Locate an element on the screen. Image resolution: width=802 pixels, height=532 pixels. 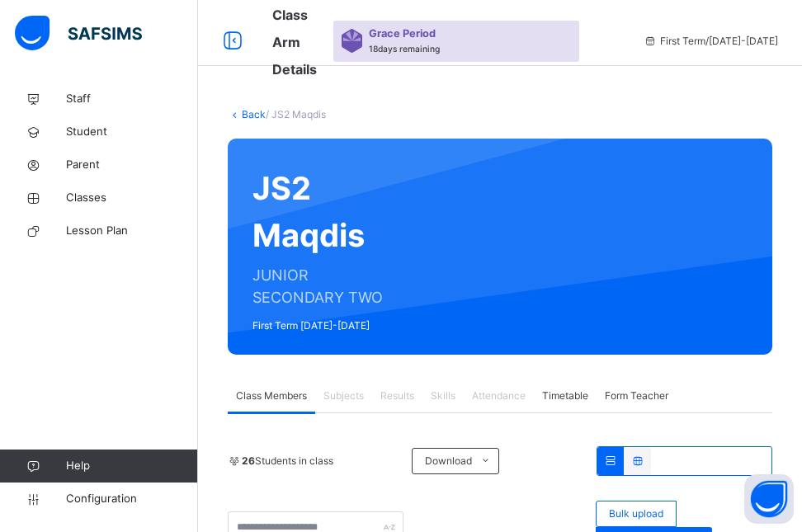
span: Classes is located at coordinates (132, 198).